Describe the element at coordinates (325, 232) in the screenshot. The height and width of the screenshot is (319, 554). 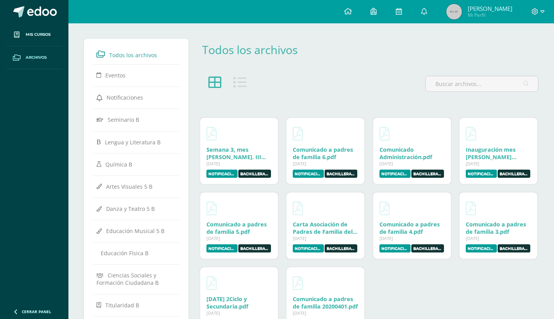
I see `a: Carta Asociación de Padres de Familia del Liceo.pdf` at that location.